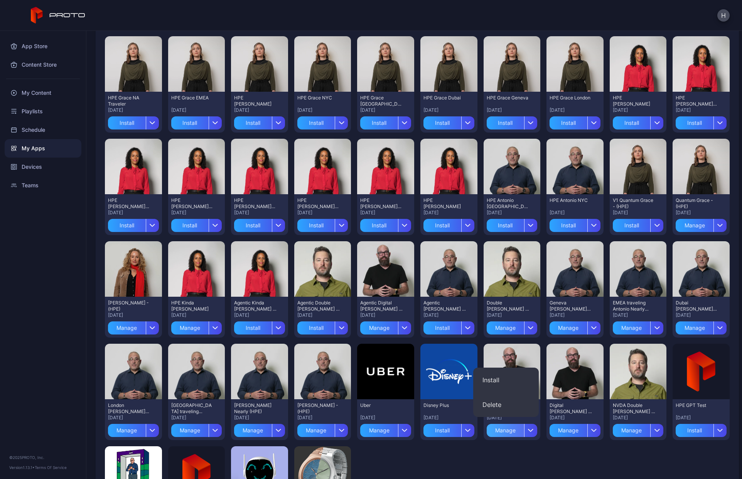  What do you see at coordinates (43, 46) in the screenshot?
I see `div: App Store` at bounding box center [43, 46].